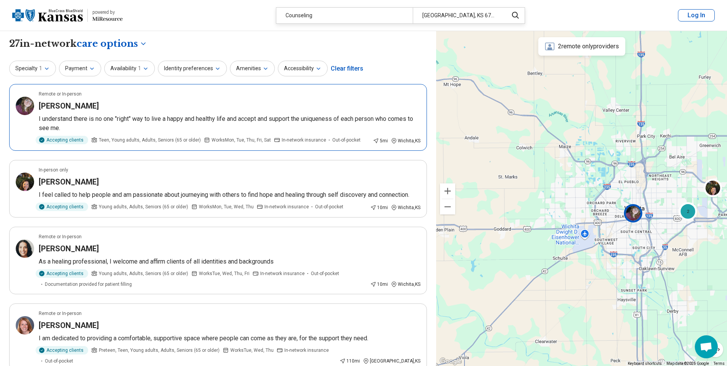 This screenshot has width=727, height=366. What do you see at coordinates (80, 68) in the screenshot?
I see `button: Payment` at bounding box center [80, 68].